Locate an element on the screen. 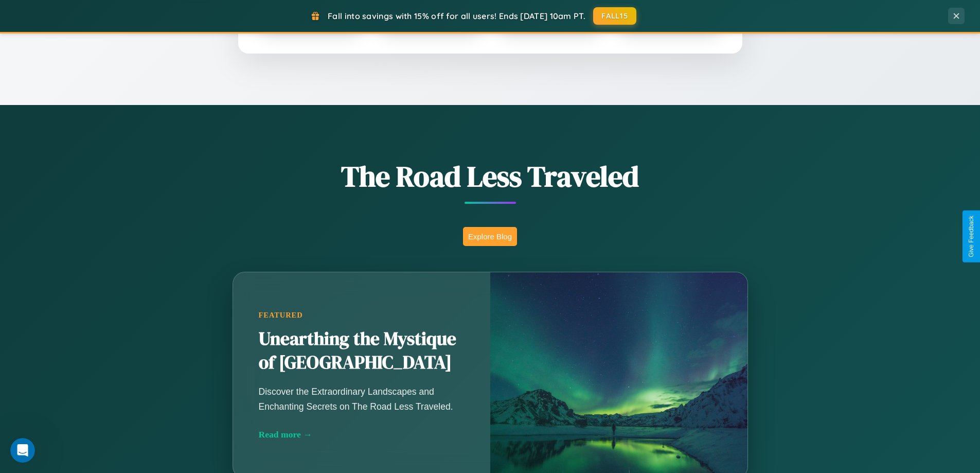 The height and width of the screenshot is (473, 980). p: Discover the Extraordinary Landscapes and Enchanting Secrets on The Road Less Traveled. is located at coordinates (361, 399).